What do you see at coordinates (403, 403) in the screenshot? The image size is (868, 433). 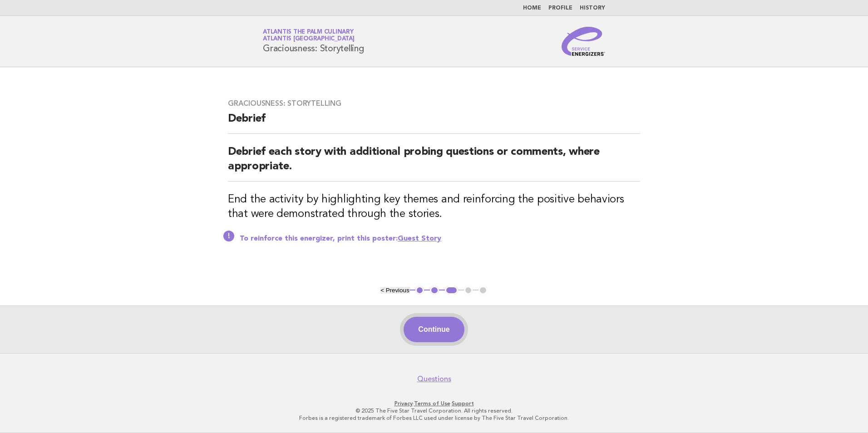 I see `a: Privacy` at bounding box center [403, 403].